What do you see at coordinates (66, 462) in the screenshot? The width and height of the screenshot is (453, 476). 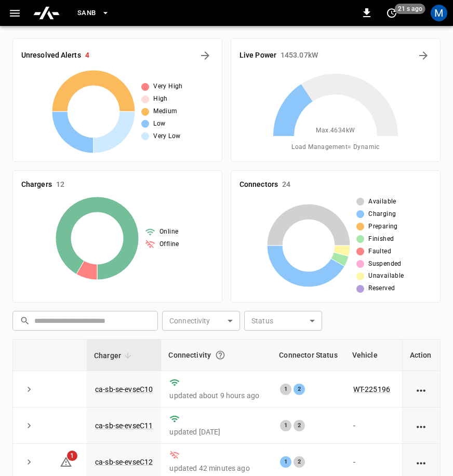 I see `a: 1` at bounding box center [66, 462].